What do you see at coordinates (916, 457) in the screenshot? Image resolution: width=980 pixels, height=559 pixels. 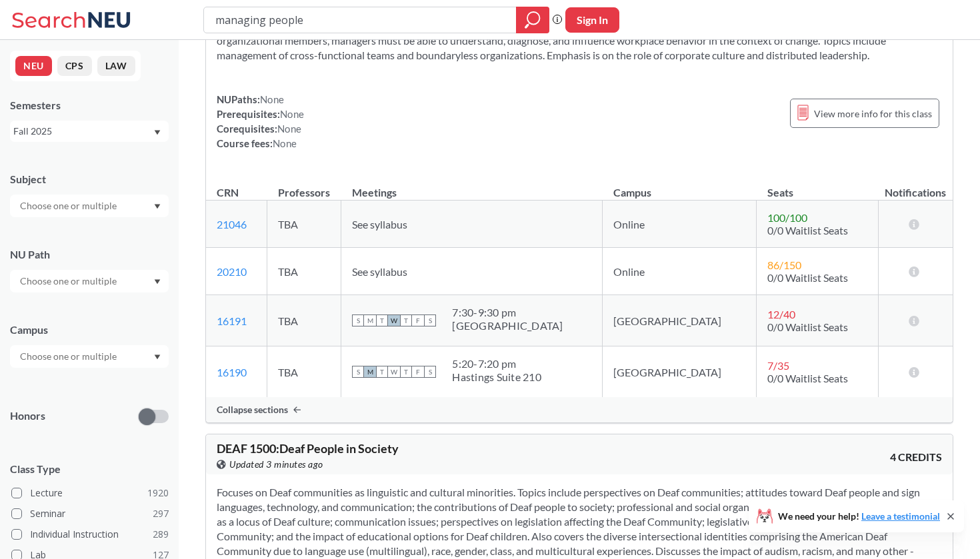 I see `span: 4 CREDITS` at bounding box center [916, 457].